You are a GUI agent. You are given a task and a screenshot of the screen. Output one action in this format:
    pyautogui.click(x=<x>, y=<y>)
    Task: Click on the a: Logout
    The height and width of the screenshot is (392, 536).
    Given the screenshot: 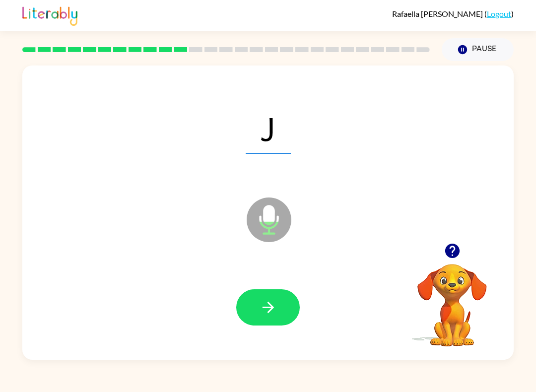 What is the action you would take?
    pyautogui.click(x=499, y=14)
    